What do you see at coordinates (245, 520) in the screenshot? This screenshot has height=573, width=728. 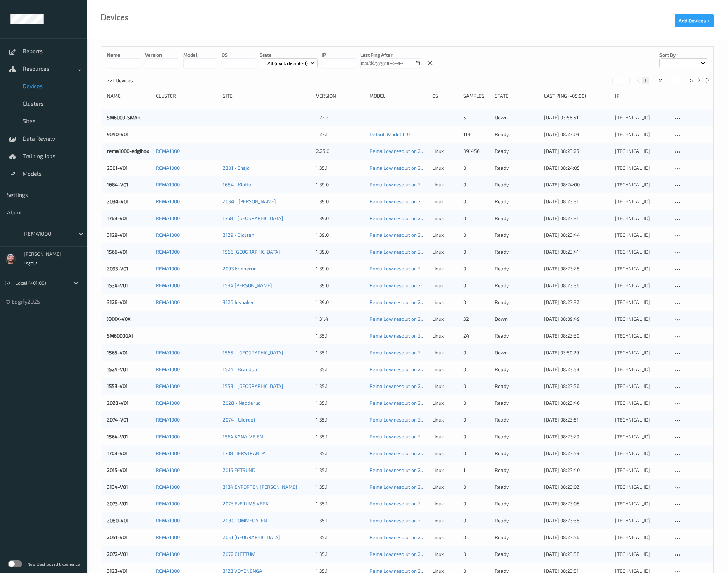 I see `a: 2080 LOMMEDALEN` at bounding box center [245, 520].